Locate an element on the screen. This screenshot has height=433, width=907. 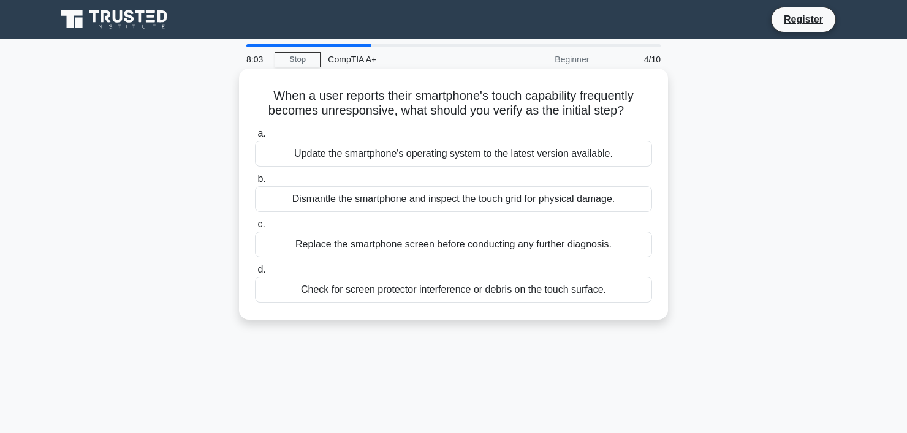
span: d. is located at coordinates (261, 269).